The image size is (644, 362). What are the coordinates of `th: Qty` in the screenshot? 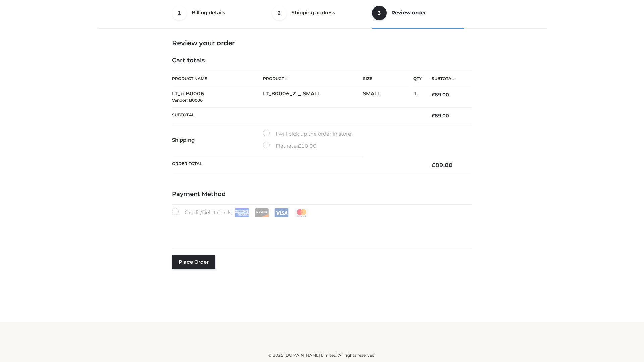 It's located at (417, 79).